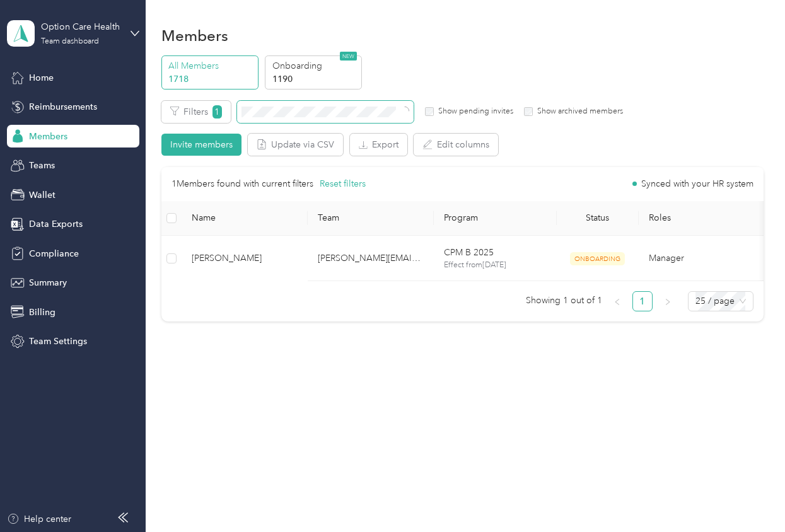 This screenshot has width=785, height=532. I want to click on th: Team, so click(370, 218).